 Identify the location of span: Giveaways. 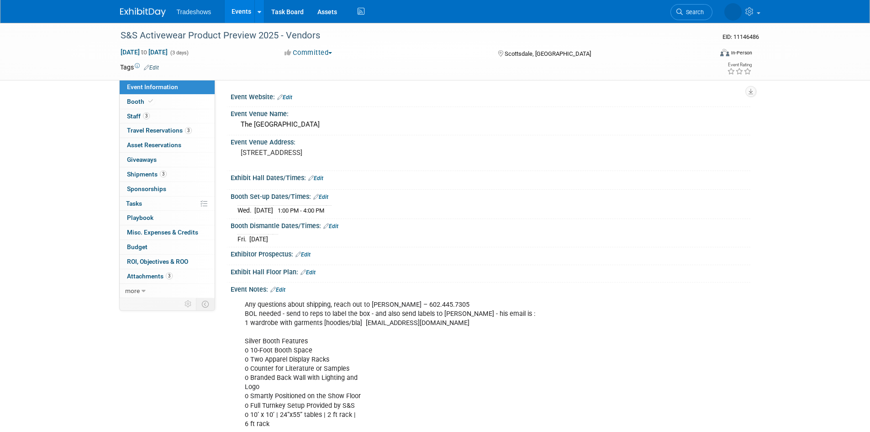
(142, 159).